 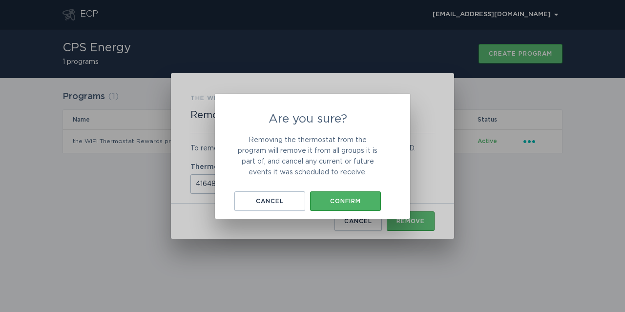 What do you see at coordinates (307, 119) in the screenshot?
I see `h2: Are you sure?` at bounding box center [307, 119].